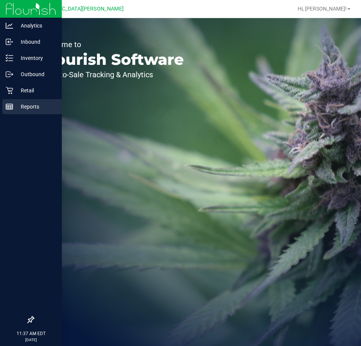  Describe the element at coordinates (36, 58) in the screenshot. I see `p: Inventory` at that location.